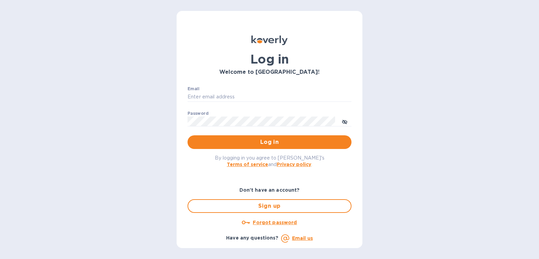 The width and height of the screenshot is (539, 259). I want to click on a: Terms of service, so click(247, 164).